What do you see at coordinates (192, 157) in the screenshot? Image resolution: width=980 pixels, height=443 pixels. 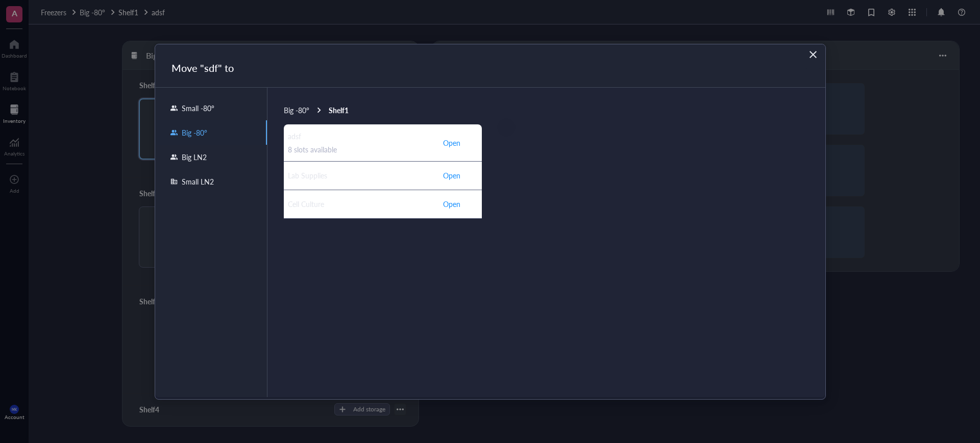 I see `div: Big LN2` at bounding box center [192, 157].